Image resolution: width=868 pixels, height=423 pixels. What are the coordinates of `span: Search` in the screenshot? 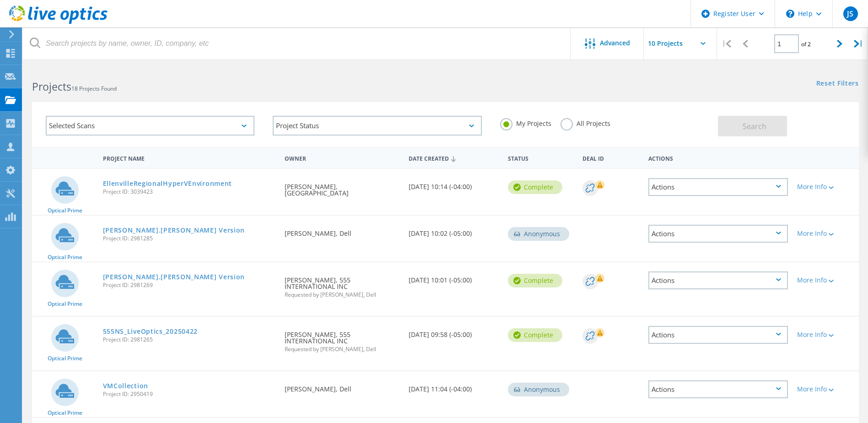 It's located at (754, 127).